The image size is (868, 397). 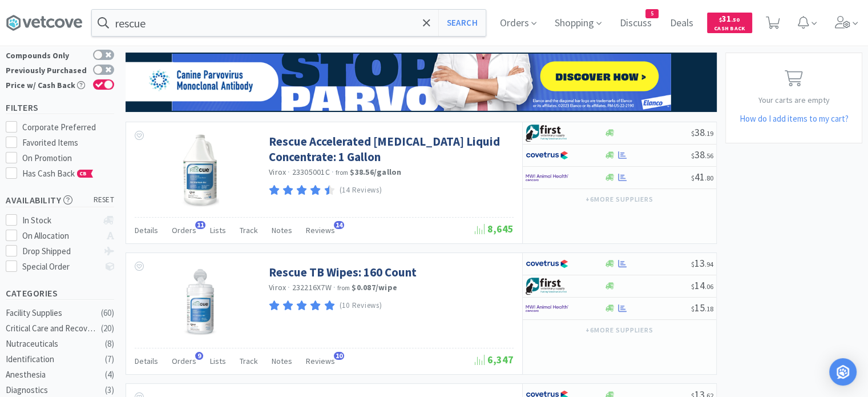 I want to click on span: 6,347, so click(x=495, y=360).